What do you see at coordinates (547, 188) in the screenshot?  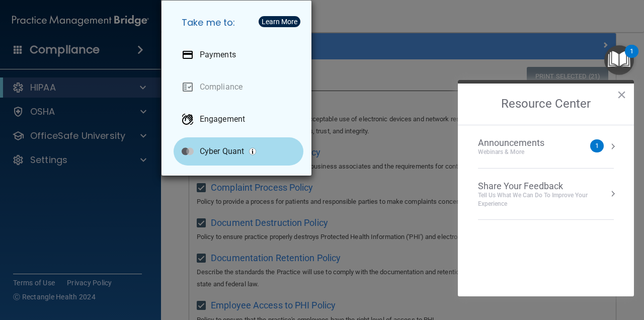 I see `div: Resource Center` at bounding box center [547, 188].